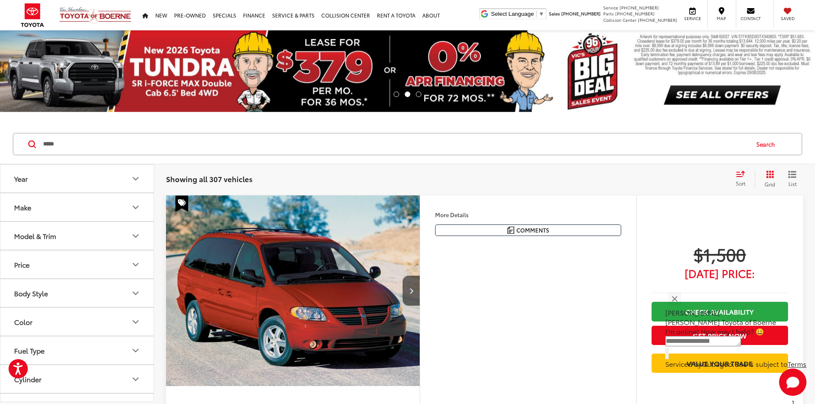 The width and height of the screenshot is (815, 404). Describe the element at coordinates (528, 215) in the screenshot. I see `h4: More Details` at that location.